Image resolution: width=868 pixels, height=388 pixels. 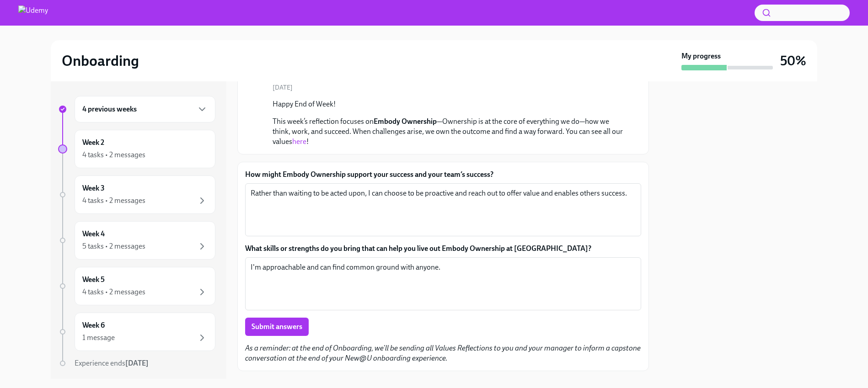 I want to click on h6: Week 3, so click(x=94, y=188).